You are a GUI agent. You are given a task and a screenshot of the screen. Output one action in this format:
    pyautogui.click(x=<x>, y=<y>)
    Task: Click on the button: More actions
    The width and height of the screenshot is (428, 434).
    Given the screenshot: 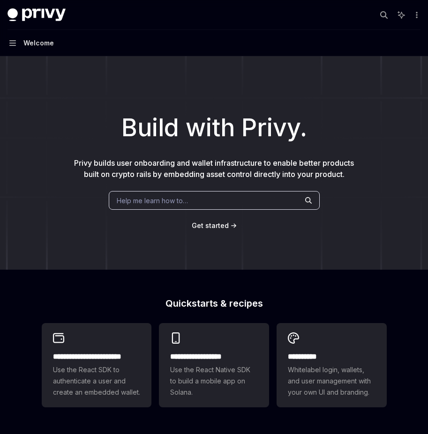 What is the action you would take?
    pyautogui.click(x=415, y=15)
    